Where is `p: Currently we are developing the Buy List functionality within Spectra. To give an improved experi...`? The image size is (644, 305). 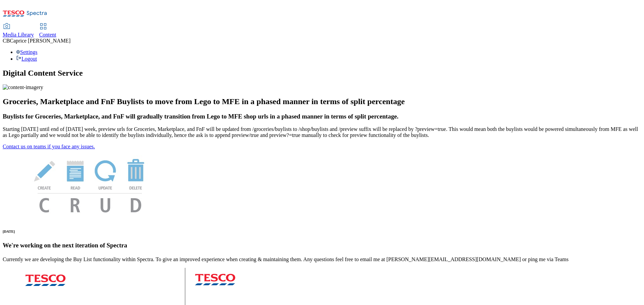 p: Currently we are developing the Buy List functionality within Spectra. To give an improved experi... is located at coordinates (322, 259).